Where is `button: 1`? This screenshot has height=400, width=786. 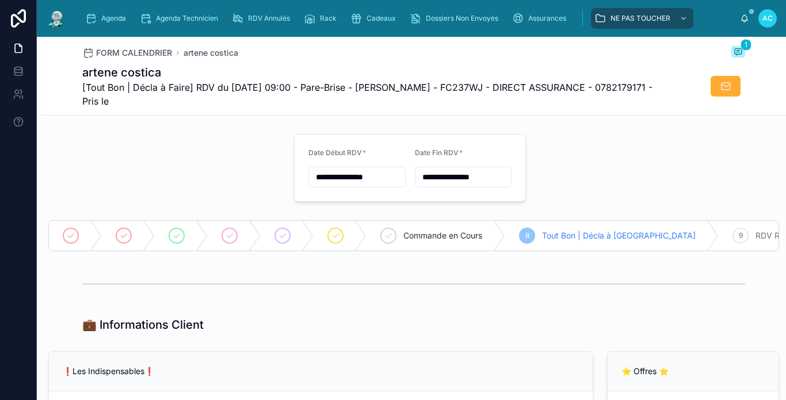
button: 1 is located at coordinates (738, 53).